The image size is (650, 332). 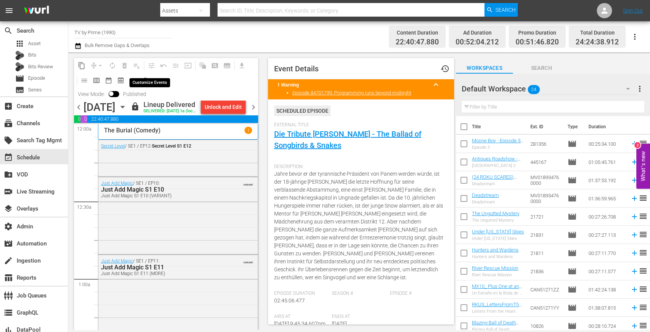 I want to click on td: 00:27:11.770, so click(x=606, y=253).